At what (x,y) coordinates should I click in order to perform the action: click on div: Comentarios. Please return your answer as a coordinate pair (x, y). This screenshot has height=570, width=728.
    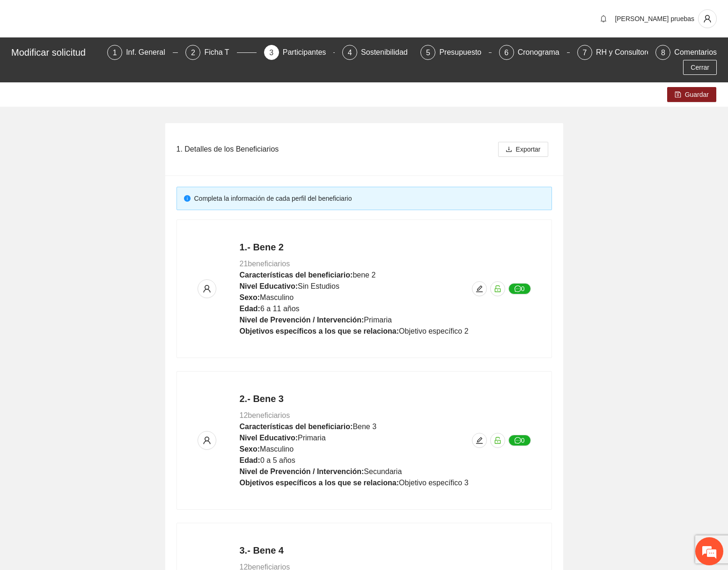
    Looking at the image, I should click on (695, 52).